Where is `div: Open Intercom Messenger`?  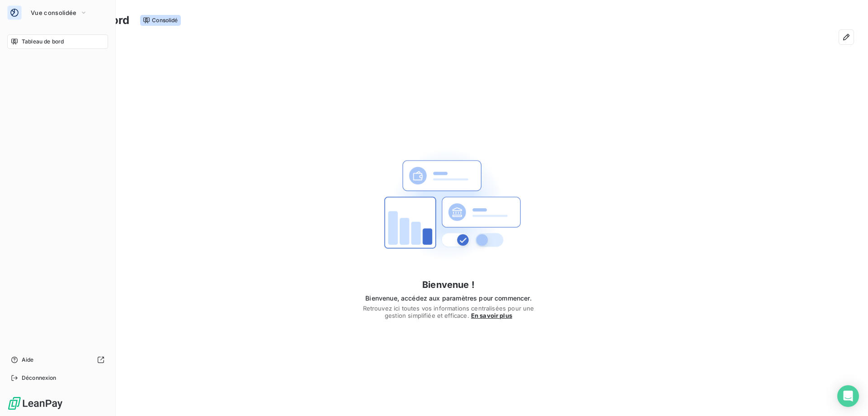 div: Open Intercom Messenger is located at coordinates (848, 396).